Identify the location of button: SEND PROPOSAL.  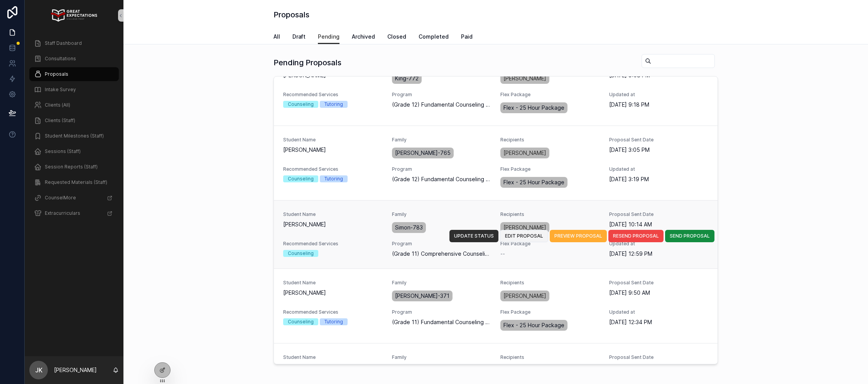
(690, 236).